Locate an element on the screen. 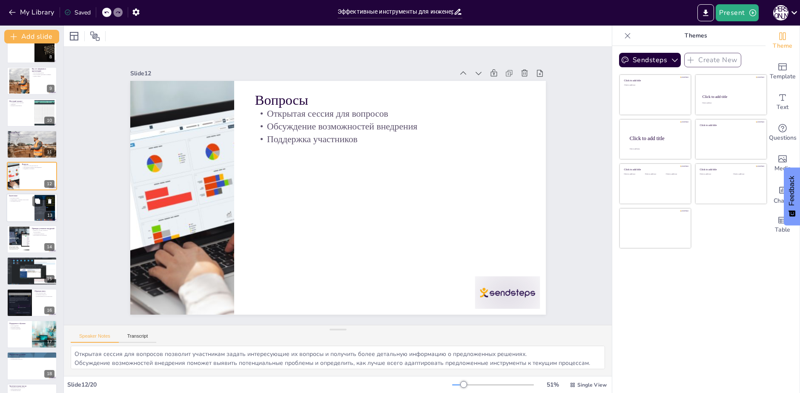 This screenshot has height=393, width=800. p: Проверка имен файлов is located at coordinates (20, 106).